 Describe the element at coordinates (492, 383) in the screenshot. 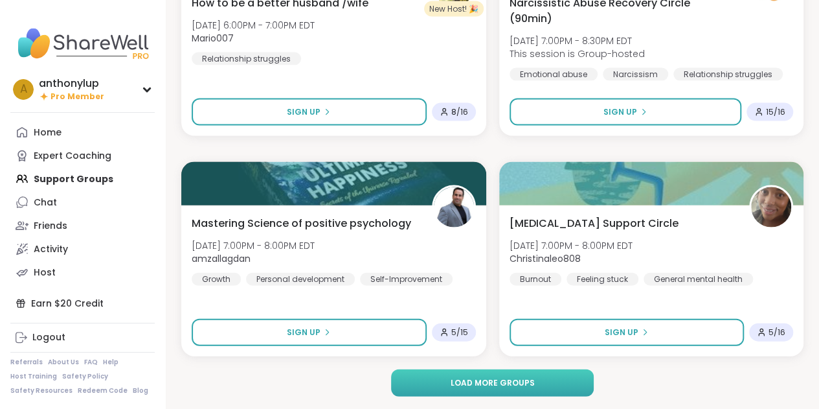

I see `button: Load more groups` at that location.